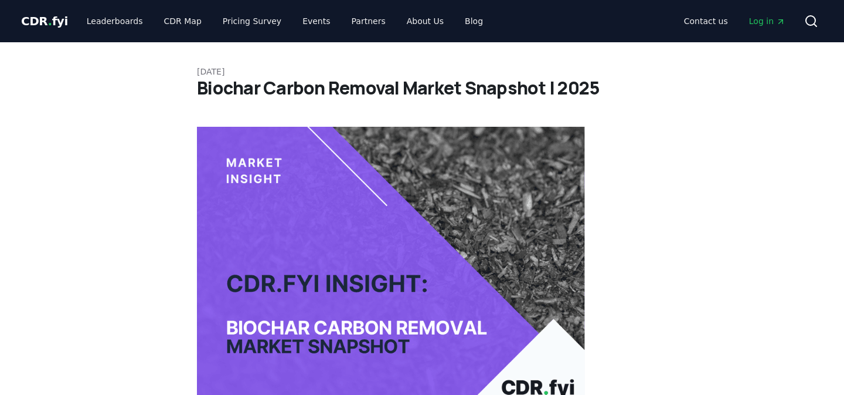 The image size is (844, 395). I want to click on a: Pricing Survey, so click(252, 21).